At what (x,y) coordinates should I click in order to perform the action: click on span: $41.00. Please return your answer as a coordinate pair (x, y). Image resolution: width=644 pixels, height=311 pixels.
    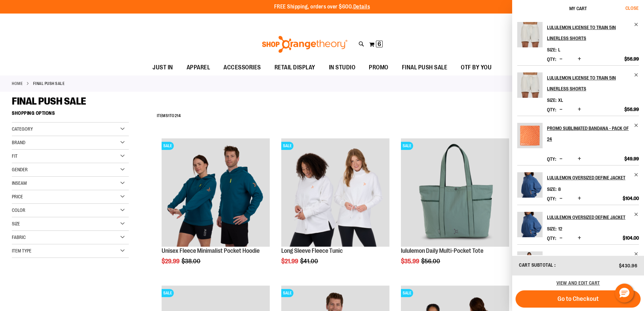
    Looking at the image, I should click on (310, 261).